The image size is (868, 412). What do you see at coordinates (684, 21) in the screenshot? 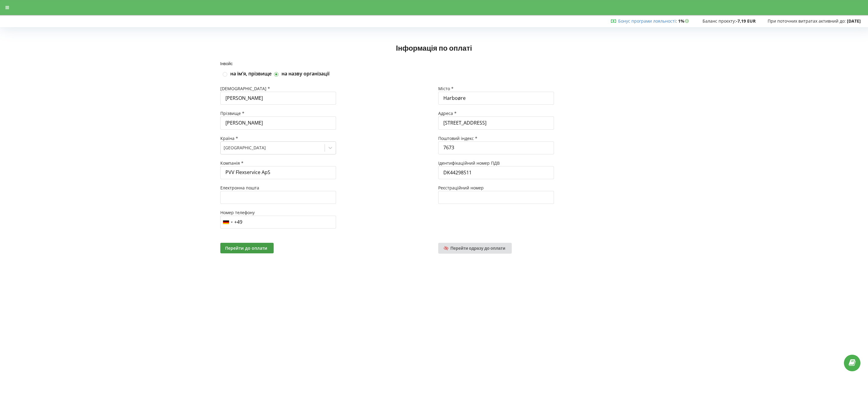
I see `strong: 1%` at bounding box center [684, 21].